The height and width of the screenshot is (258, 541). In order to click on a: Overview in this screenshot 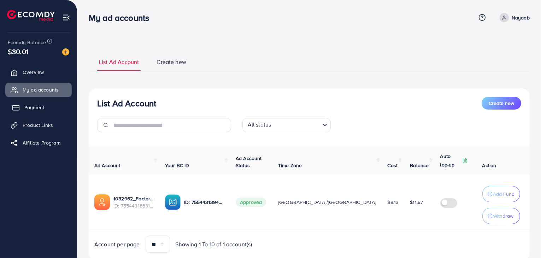, I will do `click(38, 72)`.